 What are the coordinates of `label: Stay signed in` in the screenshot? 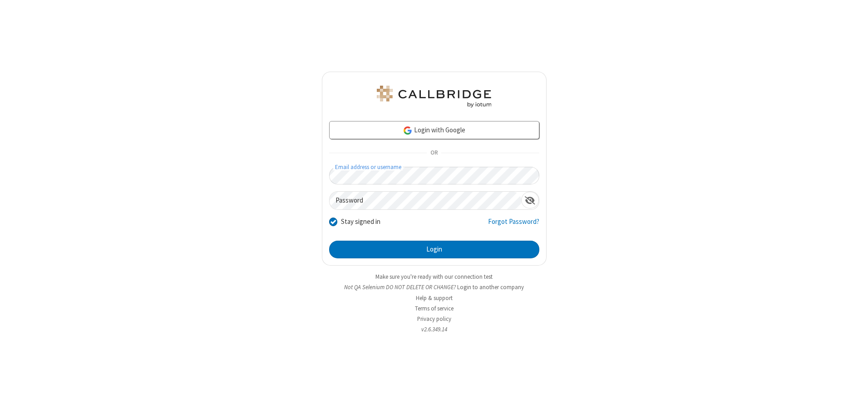 It's located at (360, 222).